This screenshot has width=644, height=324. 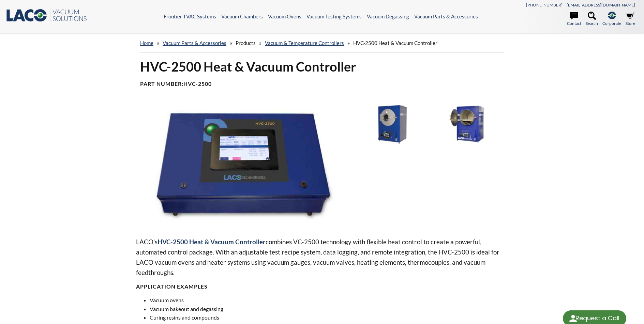 I want to click on li: Vacuum ovens, so click(x=329, y=300).